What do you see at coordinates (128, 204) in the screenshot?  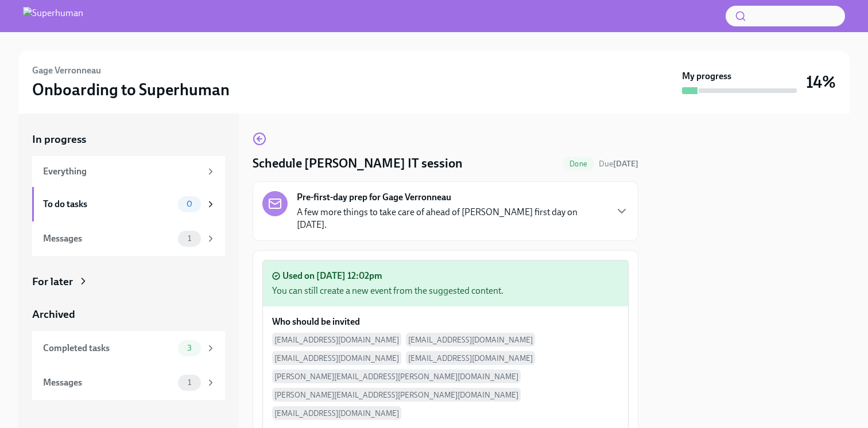 I see `a: To do tasks0` at bounding box center [128, 204].